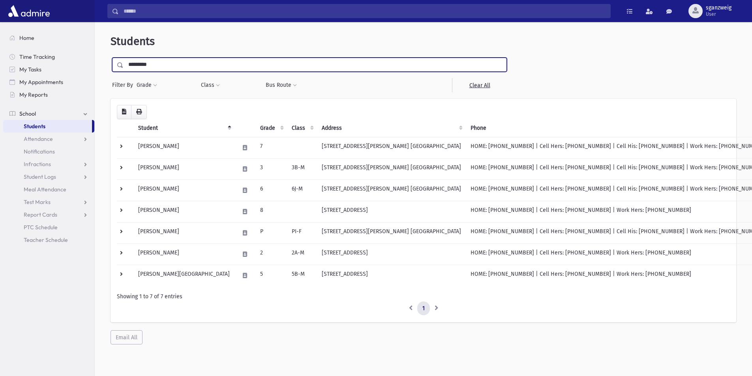 This screenshot has height=376, width=752. Describe the element at coordinates (34, 95) in the screenshot. I see `span: My Reports` at that location.